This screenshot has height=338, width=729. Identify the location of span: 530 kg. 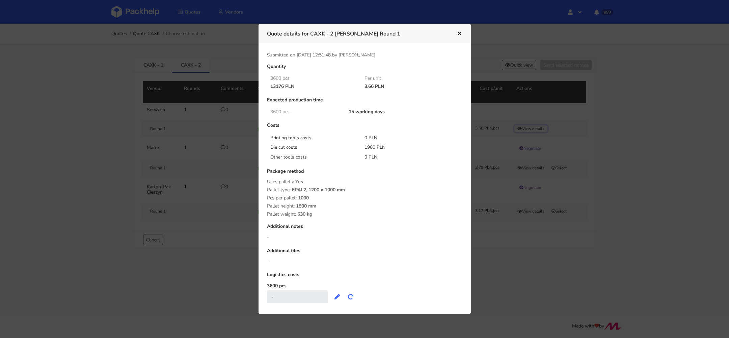
(305, 216).